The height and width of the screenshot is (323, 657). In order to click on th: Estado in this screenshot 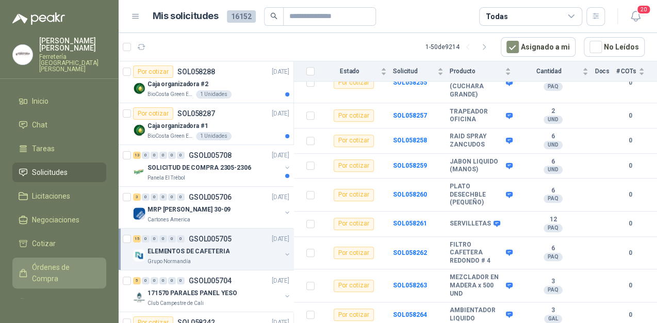, I will do `click(357, 71)`.